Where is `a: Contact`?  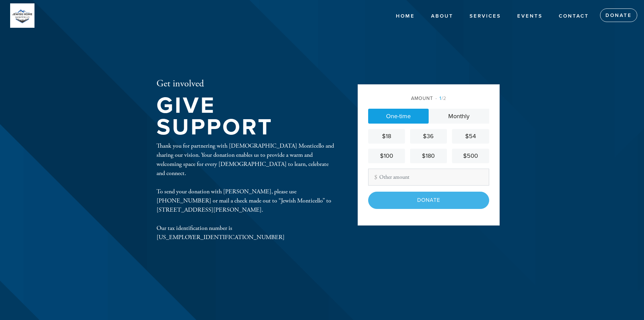 a: Contact is located at coordinates (573, 16).